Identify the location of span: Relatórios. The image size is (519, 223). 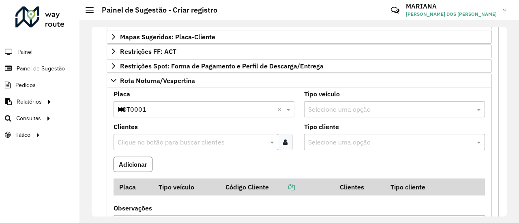
(29, 102).